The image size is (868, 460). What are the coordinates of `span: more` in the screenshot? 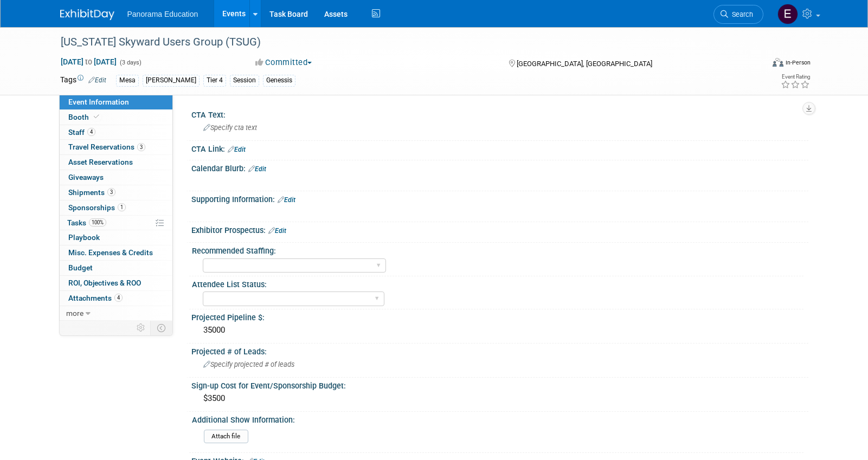 It's located at (75, 313).